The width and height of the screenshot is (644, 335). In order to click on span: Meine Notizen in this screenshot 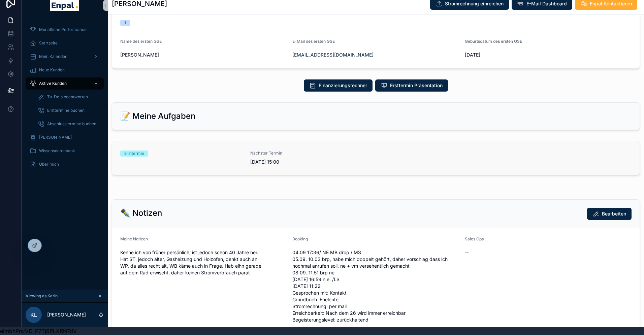, I will do `click(134, 239)`.